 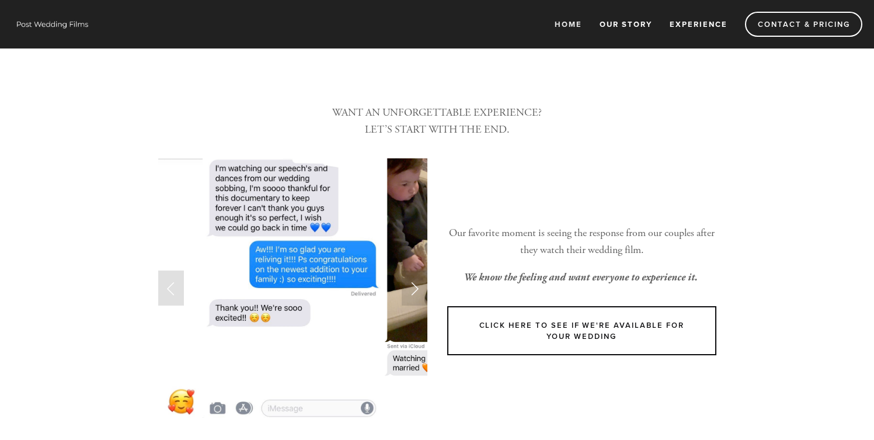 I want to click on em: We know the feeling and want everyone to experience it., so click(x=580, y=277).